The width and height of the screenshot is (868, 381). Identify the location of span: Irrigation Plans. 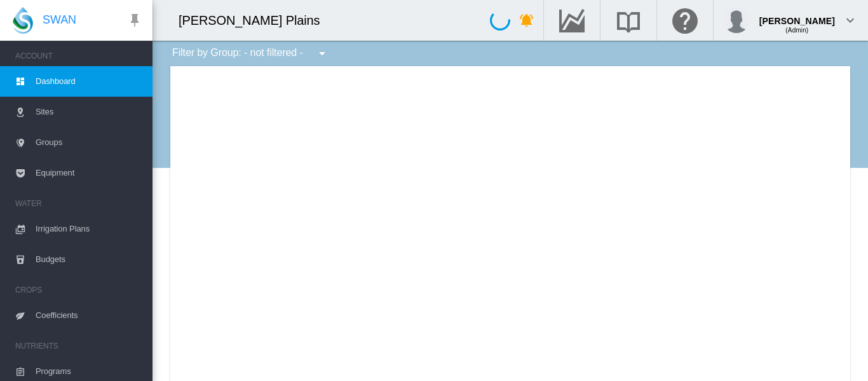
(89, 229).